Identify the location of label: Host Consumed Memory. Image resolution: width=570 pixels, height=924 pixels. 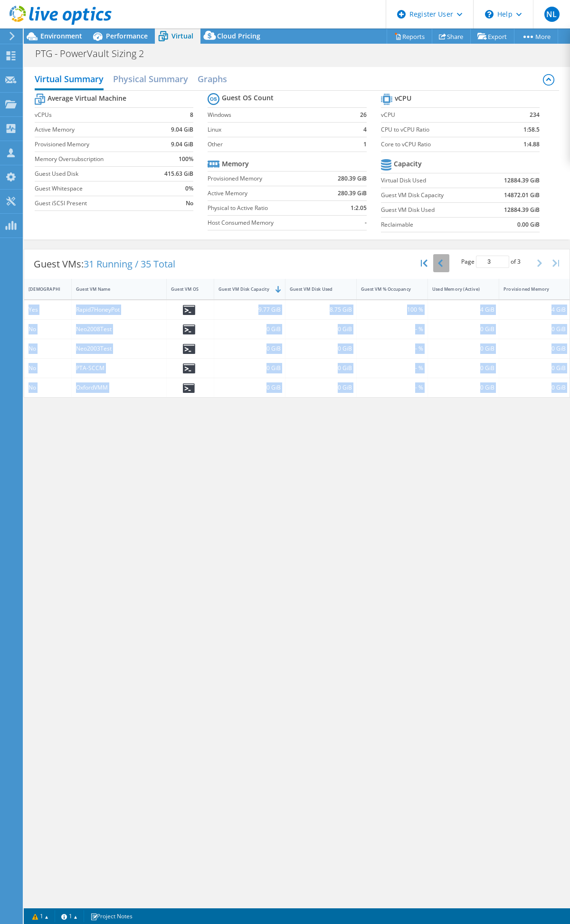
(263, 222).